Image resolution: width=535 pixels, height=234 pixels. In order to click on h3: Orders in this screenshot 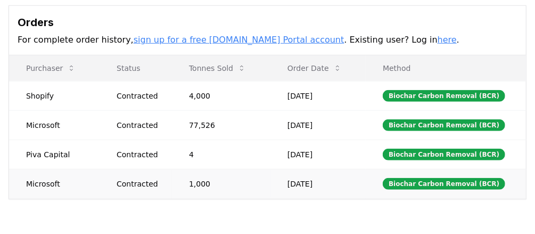, I will do `click(267, 22)`.